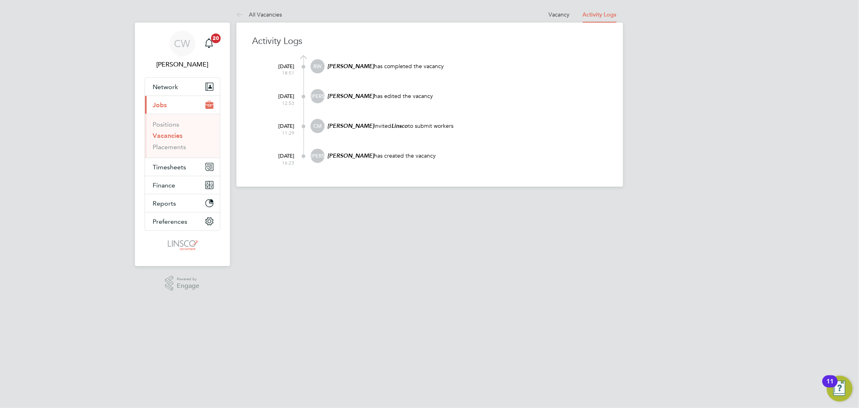 The height and width of the screenshot is (408, 859). What do you see at coordinates (160, 105) in the screenshot?
I see `span: Jobs` at bounding box center [160, 105].